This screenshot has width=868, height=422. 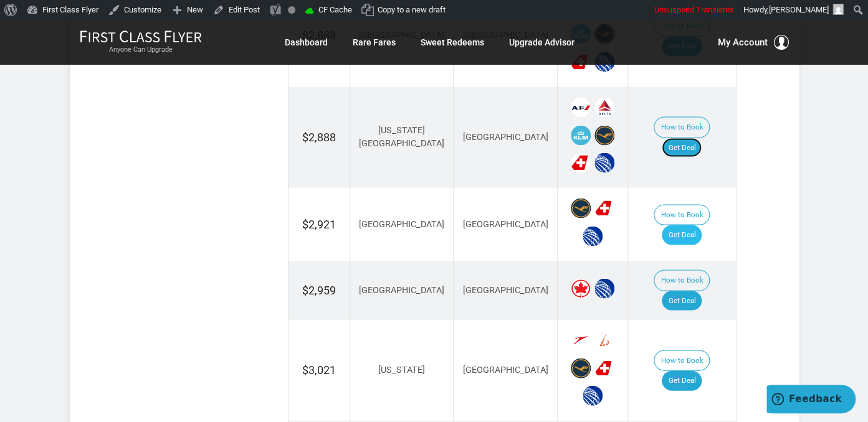 I want to click on span: $2,959, so click(x=319, y=289).